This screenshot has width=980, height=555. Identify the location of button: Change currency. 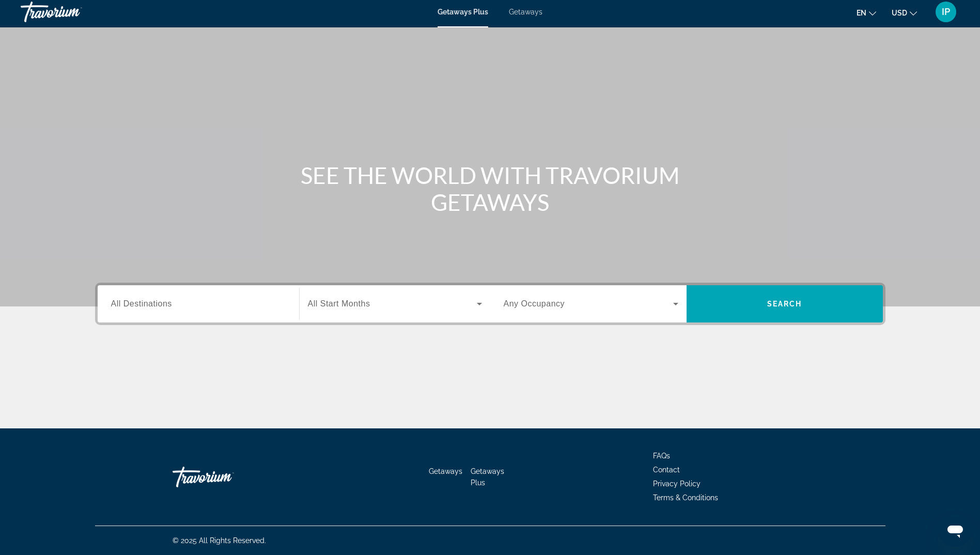
(904, 13).